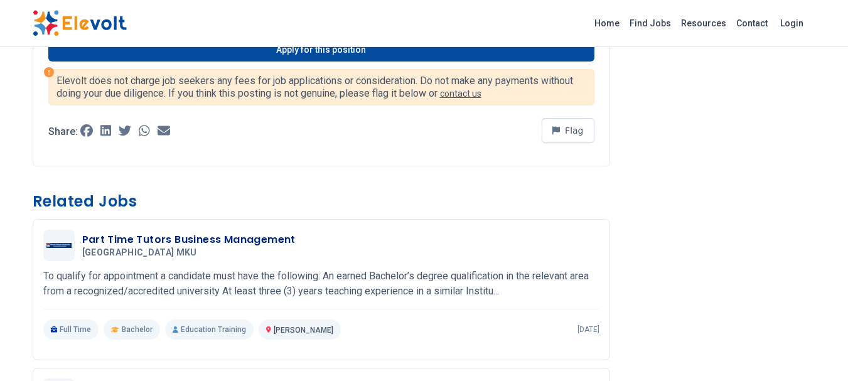 The height and width of the screenshot is (381, 848). What do you see at coordinates (59, 245) in the screenshot?
I see `img: Mount Kenya University MKU` at bounding box center [59, 245].